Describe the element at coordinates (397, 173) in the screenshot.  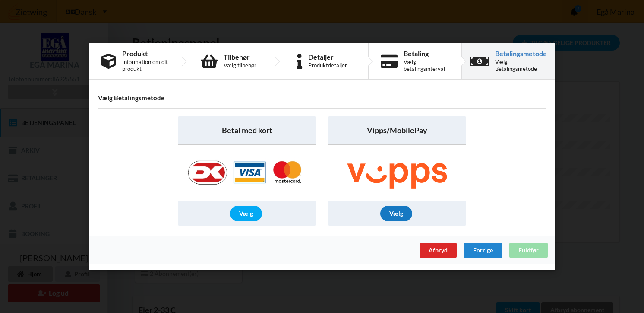
I see `img: Vipps/MobilePay` at that location.